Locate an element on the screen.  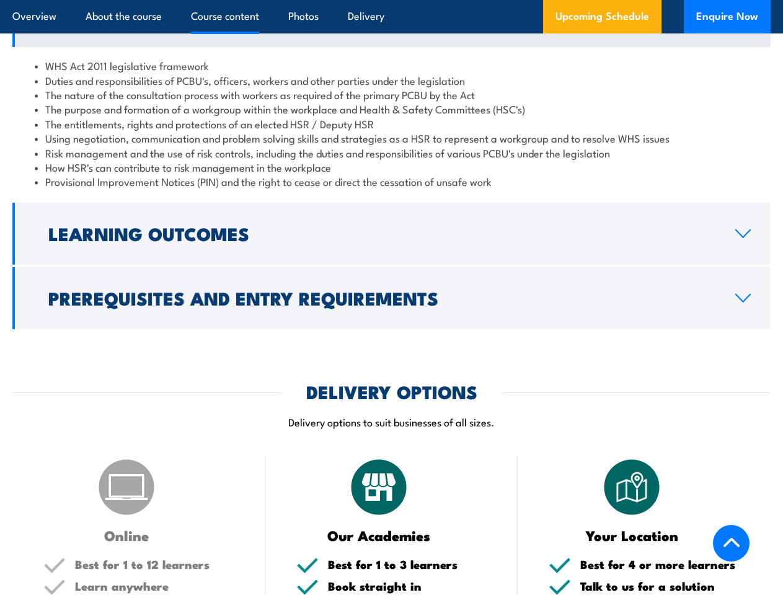
h3: Your Location is located at coordinates (631, 535).